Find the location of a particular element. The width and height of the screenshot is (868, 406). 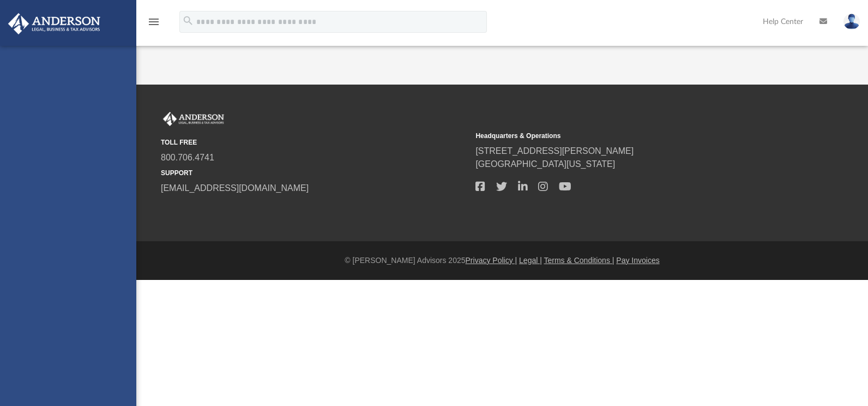

a: Terms & Conditions | is located at coordinates (580, 260).